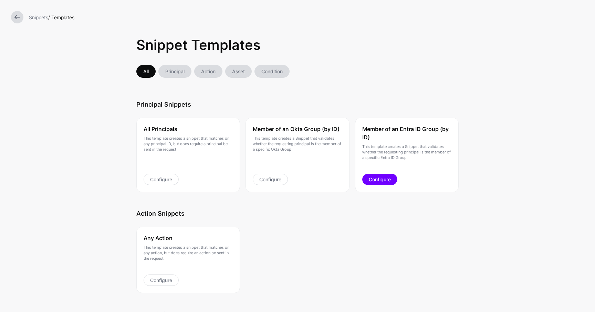 The height and width of the screenshot is (312, 595). I want to click on a: Snippets, so click(39, 17).